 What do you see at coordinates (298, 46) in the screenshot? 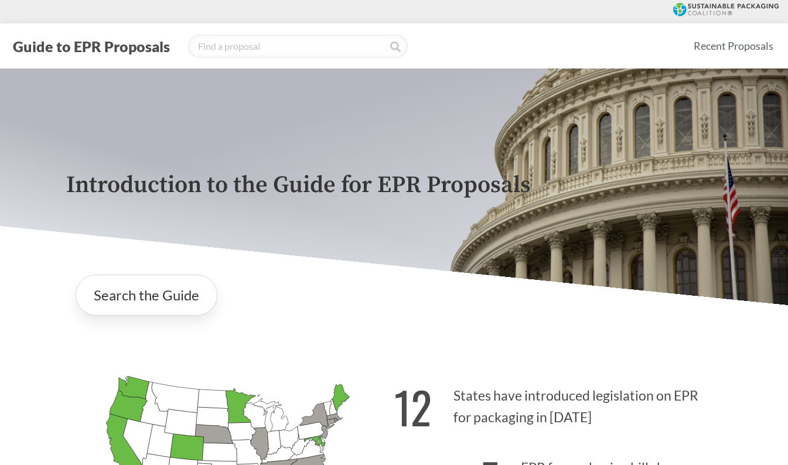
I see `input: Find a proposal` at bounding box center [298, 46].